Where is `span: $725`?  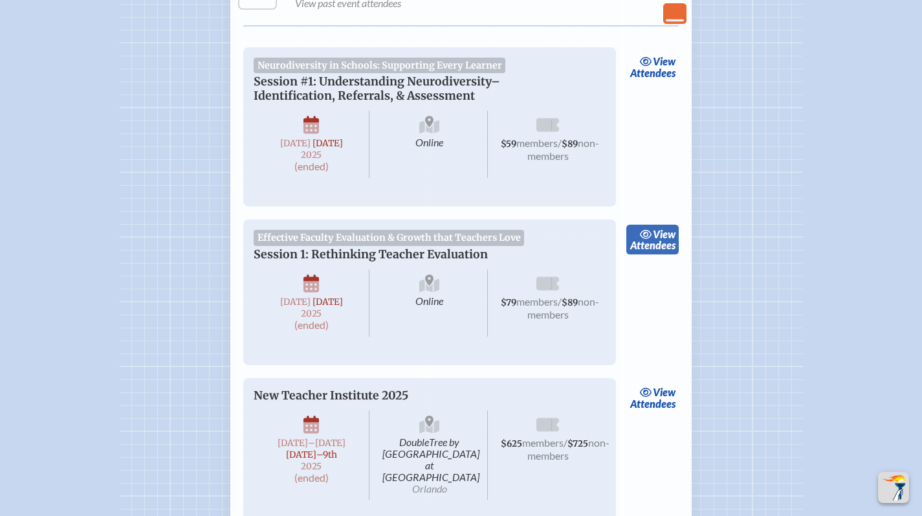 span: $725 is located at coordinates (578, 443).